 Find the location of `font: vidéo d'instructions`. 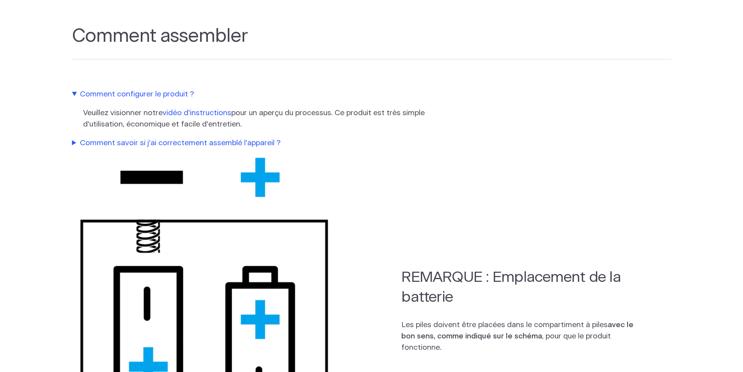

font: vidéo d'instructions is located at coordinates (197, 113).